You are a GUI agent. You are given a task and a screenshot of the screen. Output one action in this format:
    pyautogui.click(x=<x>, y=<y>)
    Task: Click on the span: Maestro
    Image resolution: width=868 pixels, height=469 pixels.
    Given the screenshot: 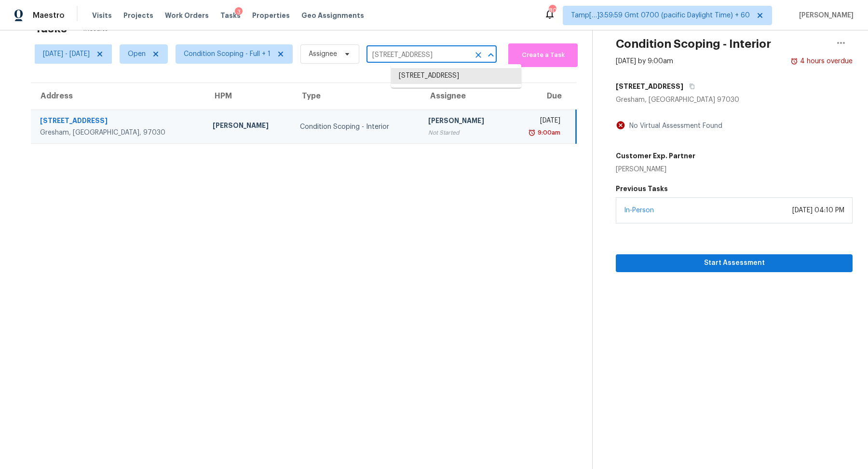 What is the action you would take?
    pyautogui.click(x=49, y=15)
    